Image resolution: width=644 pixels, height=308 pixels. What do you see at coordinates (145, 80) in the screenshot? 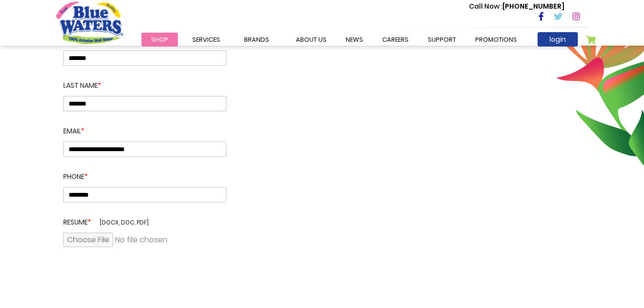
I see `label: Last Name` at bounding box center [145, 80].